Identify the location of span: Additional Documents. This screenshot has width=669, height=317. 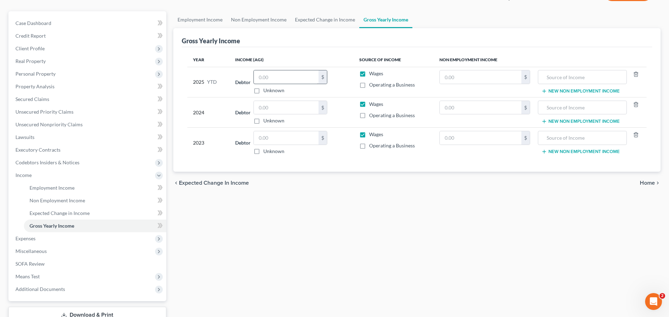
(40, 289).